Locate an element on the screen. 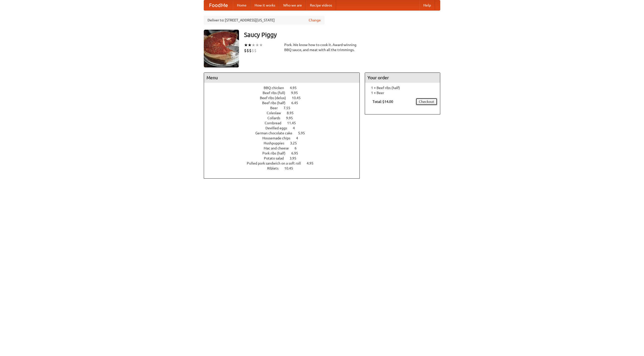  a: Beef ribs (delux) 10.45 is located at coordinates (285, 98).